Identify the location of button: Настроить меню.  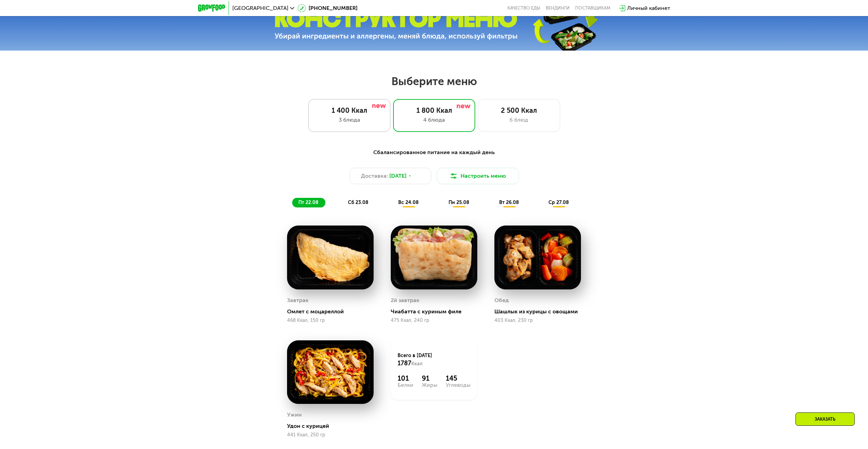
(478, 176).